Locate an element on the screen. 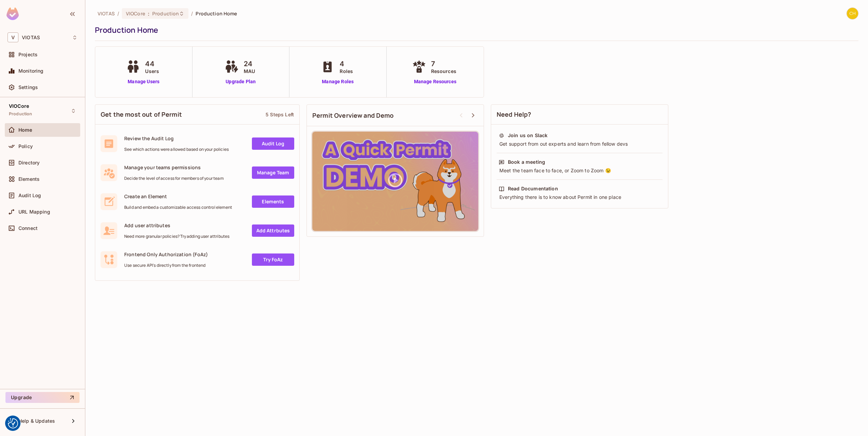  span: 44 is located at coordinates (152, 64).